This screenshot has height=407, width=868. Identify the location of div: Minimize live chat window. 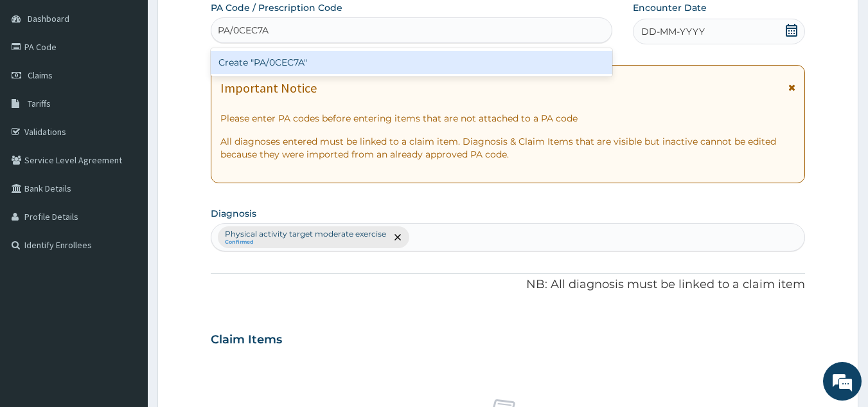
(226, 22).